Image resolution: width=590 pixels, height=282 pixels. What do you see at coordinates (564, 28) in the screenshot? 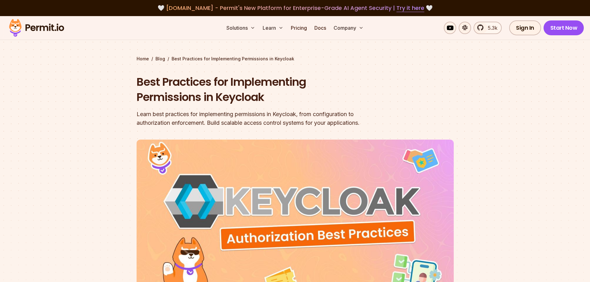
I see `a: Start Now` at bounding box center [564, 28].